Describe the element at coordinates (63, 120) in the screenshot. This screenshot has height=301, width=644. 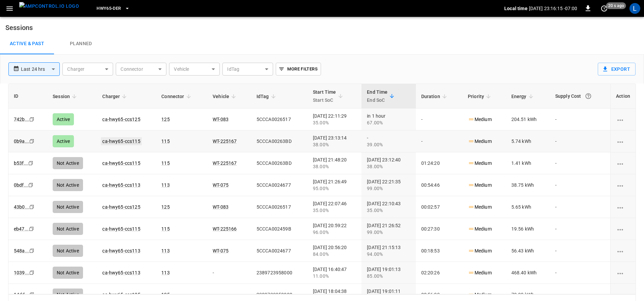
I see `div: Active` at that location.